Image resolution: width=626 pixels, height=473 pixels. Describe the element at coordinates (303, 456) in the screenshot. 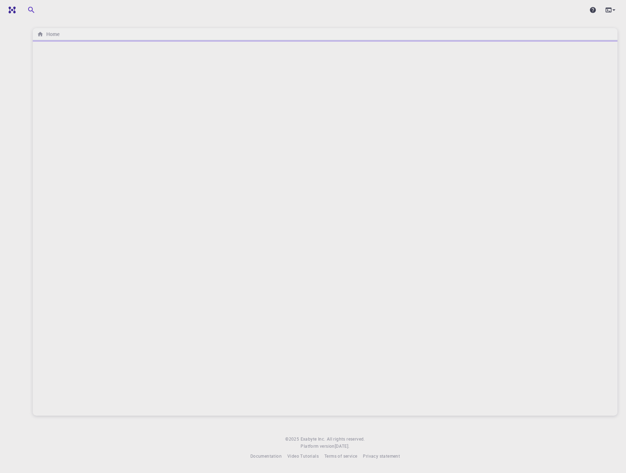

I see `span: Video Tutorials` at that location.